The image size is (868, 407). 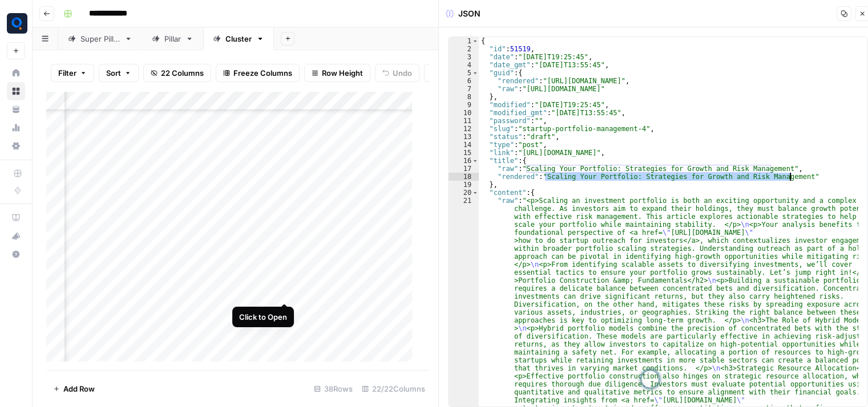 What do you see at coordinates (463, 105) in the screenshot?
I see `div: 9` at bounding box center [463, 105].